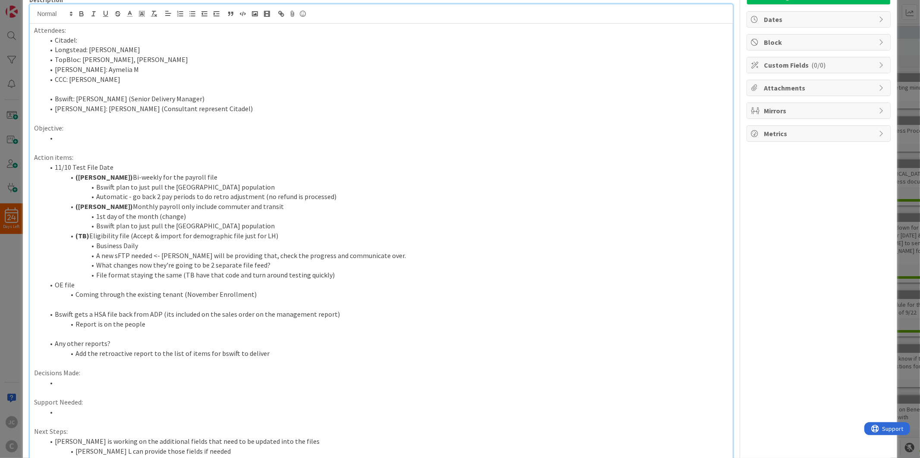 This screenshot has height=458, width=920. What do you see at coordinates (819, 88) in the screenshot?
I see `span: Attachments` at bounding box center [819, 88].